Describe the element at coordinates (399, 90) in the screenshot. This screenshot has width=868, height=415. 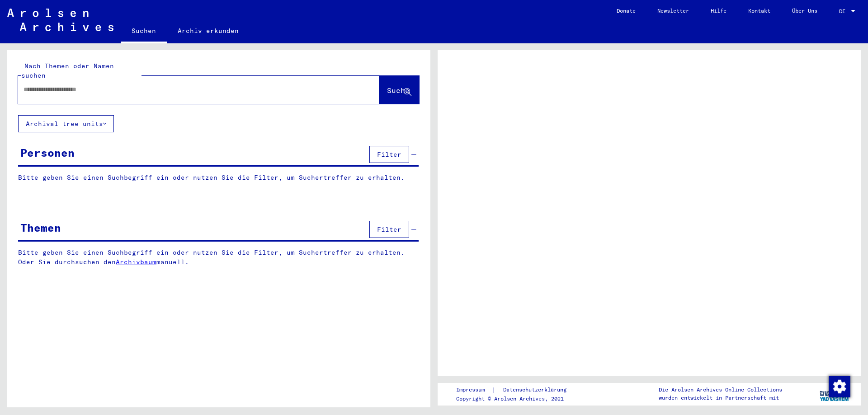
I see `button: Suche` at that location.